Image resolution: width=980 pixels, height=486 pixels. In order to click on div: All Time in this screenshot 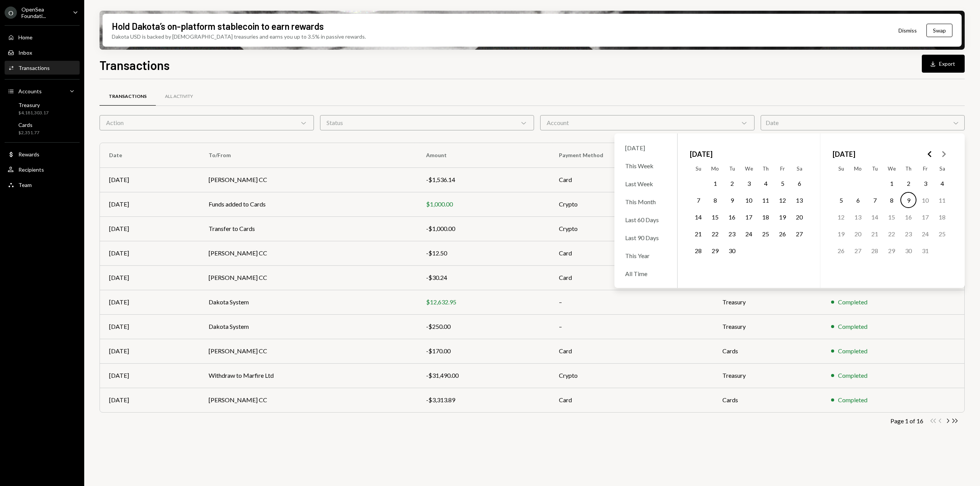, I will do `click(645, 273)`.